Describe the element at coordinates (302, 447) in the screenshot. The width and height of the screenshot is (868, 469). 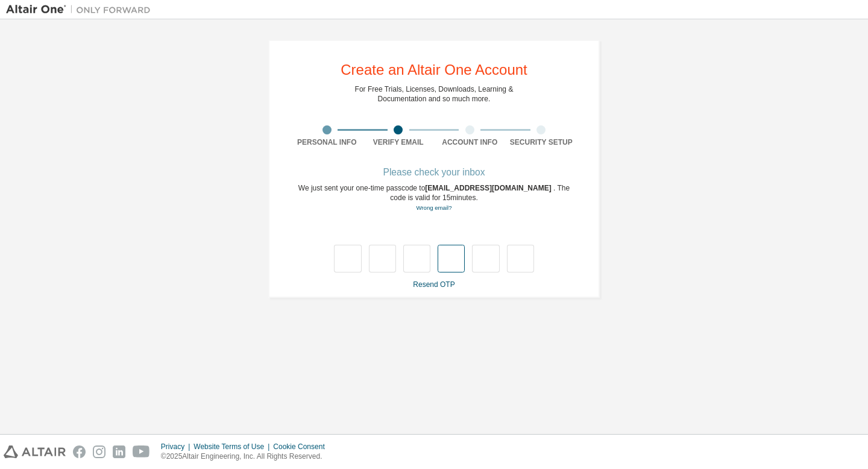
I see `div: Cookie Consent` at that location.